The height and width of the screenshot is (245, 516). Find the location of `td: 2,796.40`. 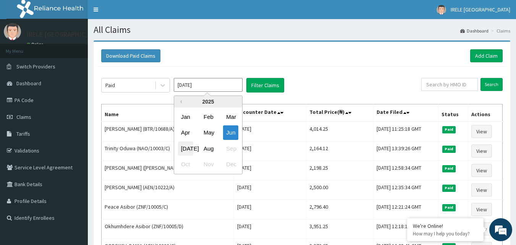

td: 2,796.40 is located at coordinates (340, 209).